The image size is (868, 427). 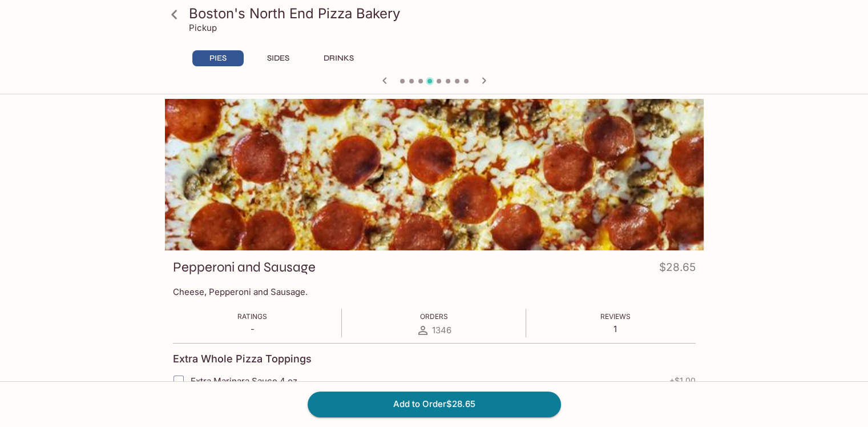 What do you see at coordinates (442, 329) in the screenshot?
I see `span: 1346` at bounding box center [442, 329].